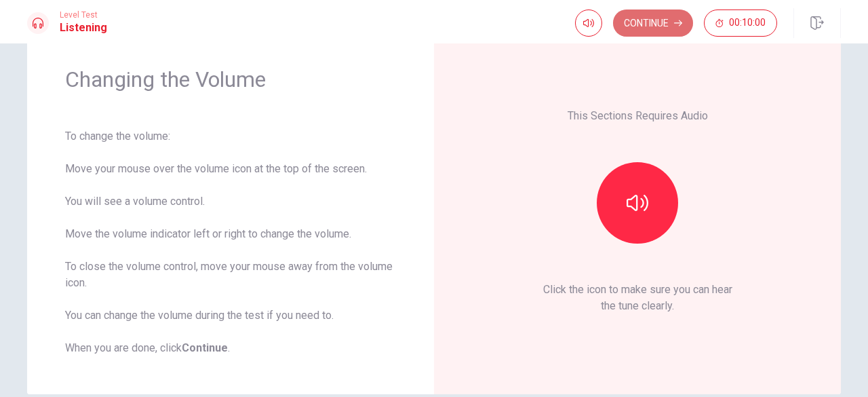  What do you see at coordinates (748, 24) in the screenshot?
I see `span: 00:10:00` at bounding box center [748, 24].